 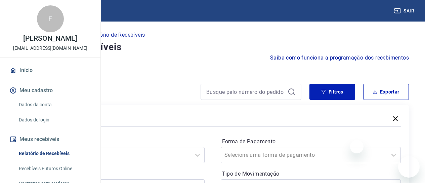 I want to click on p: Relatório de Recebíveis, so click(x=116, y=35).